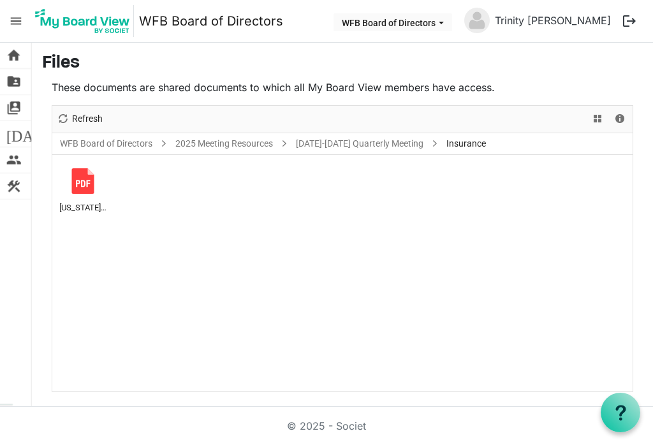 The width and height of the screenshot is (653, 445). I want to click on img: no-profile-picture.svg, so click(477, 20).